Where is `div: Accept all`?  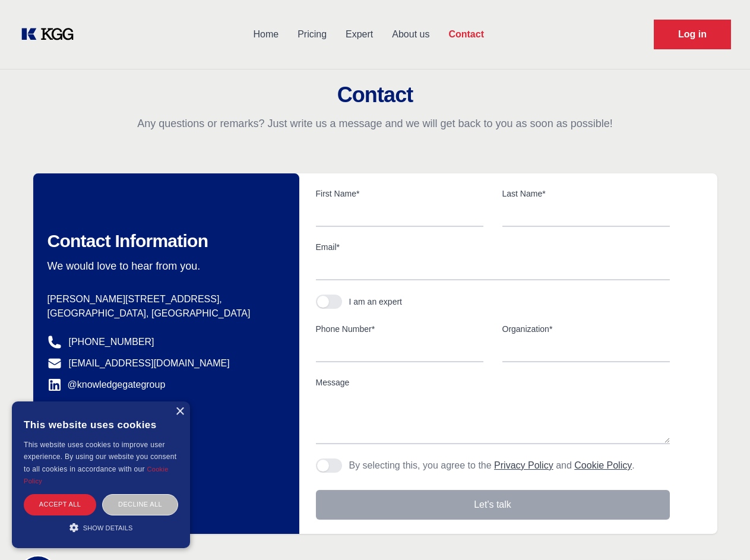 div: Accept all is located at coordinates (60, 504).